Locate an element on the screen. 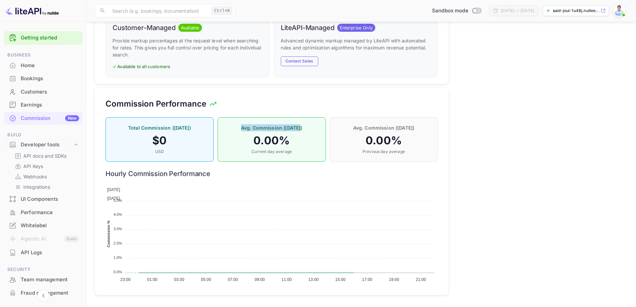  div: Integrations is located at coordinates (46, 187).